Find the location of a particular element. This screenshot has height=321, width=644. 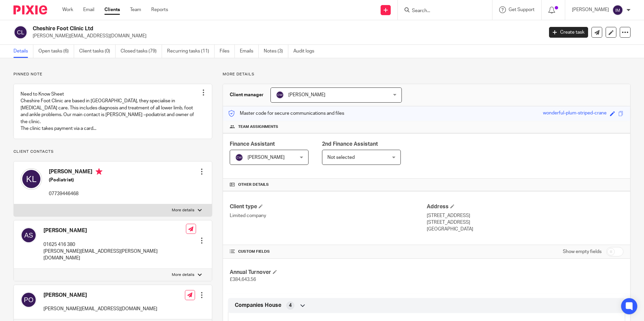

h4: Annual Turnover is located at coordinates (328, 272).